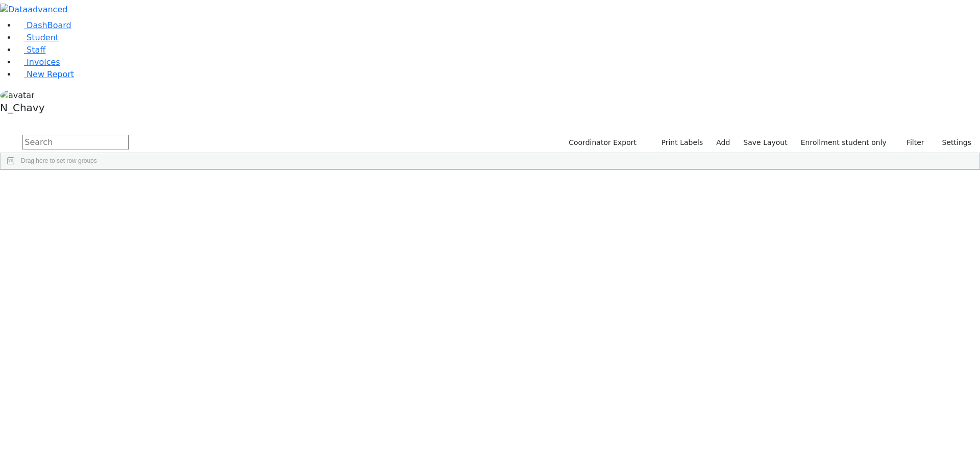 The image size is (980, 465). Describe the element at coordinates (45, 74) in the screenshot. I see `a: New Report` at that location.